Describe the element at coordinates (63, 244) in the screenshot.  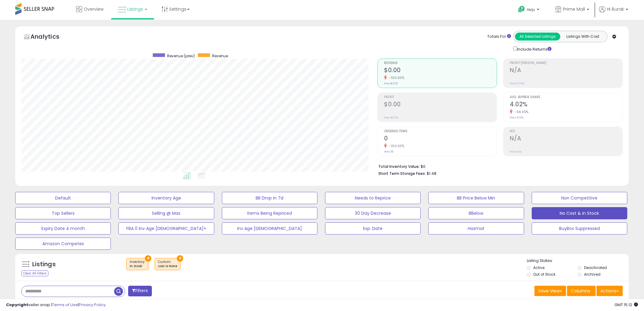
I see `button: Amazon Competes` at that location.